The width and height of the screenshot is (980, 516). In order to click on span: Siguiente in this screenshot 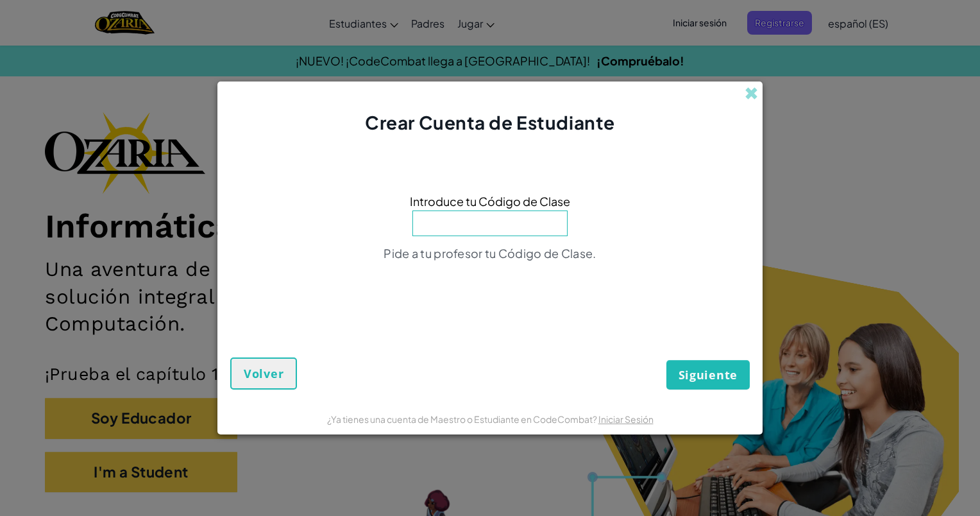, I will do `click(708, 375)`.